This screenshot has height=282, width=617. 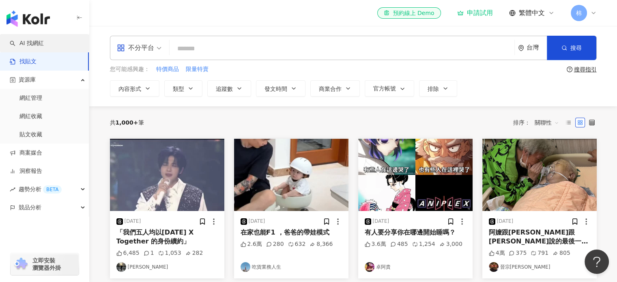 What do you see at coordinates (127, 122) in the screenshot?
I see `span: 1,000+` at bounding box center [127, 122].